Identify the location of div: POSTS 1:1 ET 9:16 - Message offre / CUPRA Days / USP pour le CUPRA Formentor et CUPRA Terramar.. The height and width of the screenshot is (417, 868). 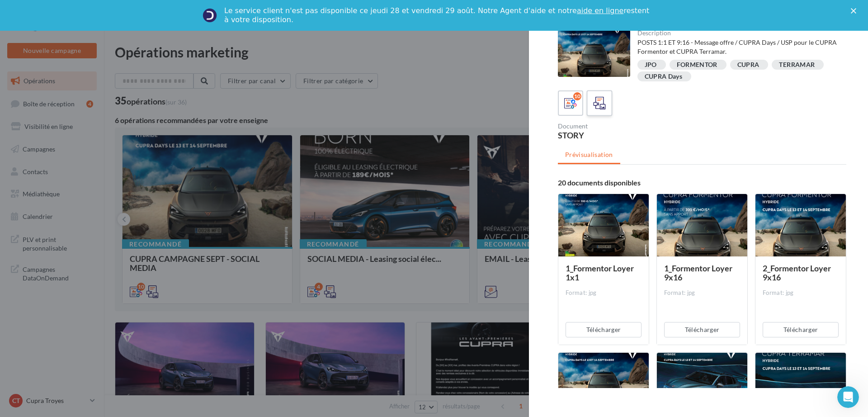
(738, 47).